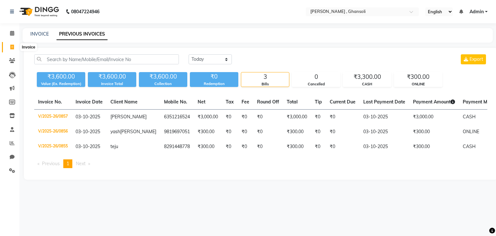 The width and height of the screenshot is (496, 236). What do you see at coordinates (473, 59) in the screenshot?
I see `button: Export` at bounding box center [473, 59].